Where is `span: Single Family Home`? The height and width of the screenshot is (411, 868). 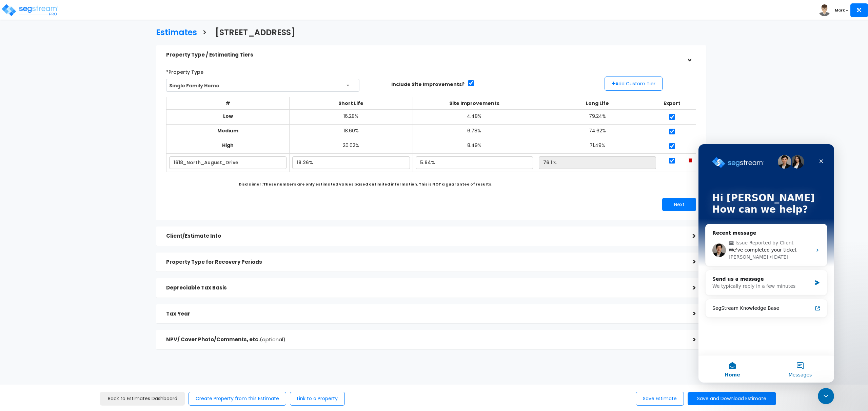
span: Single Family Home is located at coordinates (263, 85).